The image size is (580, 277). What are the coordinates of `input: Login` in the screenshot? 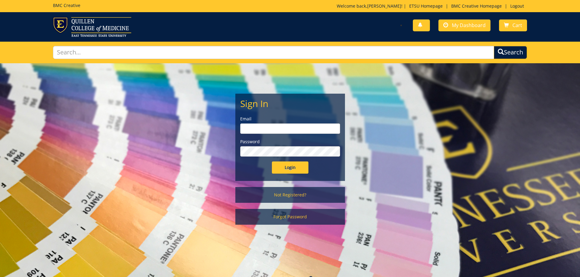 It's located at (290, 168).